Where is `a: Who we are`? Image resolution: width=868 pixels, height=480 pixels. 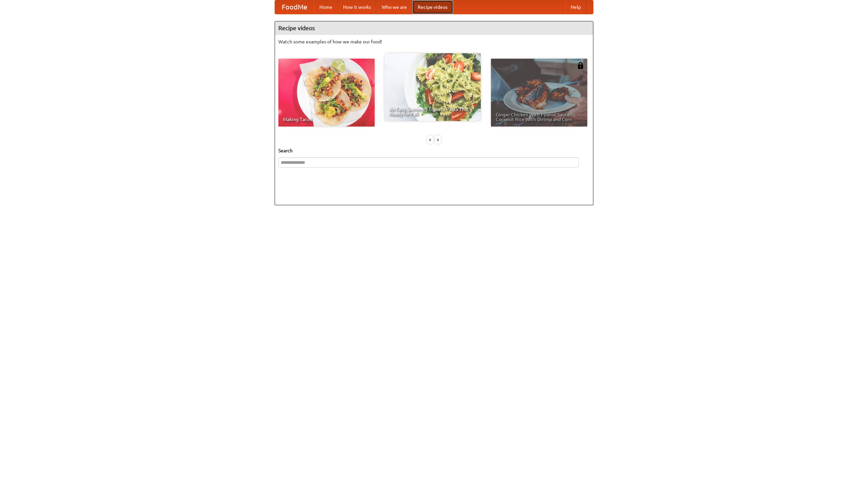 a: Who we are is located at coordinates (394, 7).